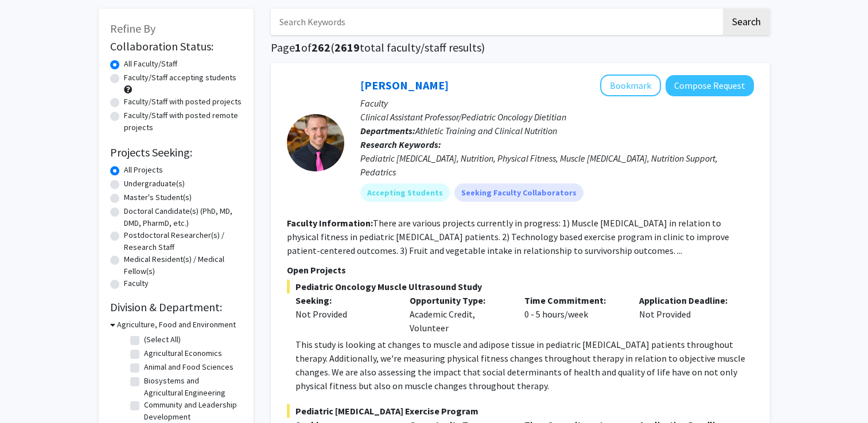 This screenshot has height=423, width=868. What do you see at coordinates (183, 242) in the screenshot?
I see `label: Postdoctoral Researcher(s) / Research Staff` at bounding box center [183, 242].